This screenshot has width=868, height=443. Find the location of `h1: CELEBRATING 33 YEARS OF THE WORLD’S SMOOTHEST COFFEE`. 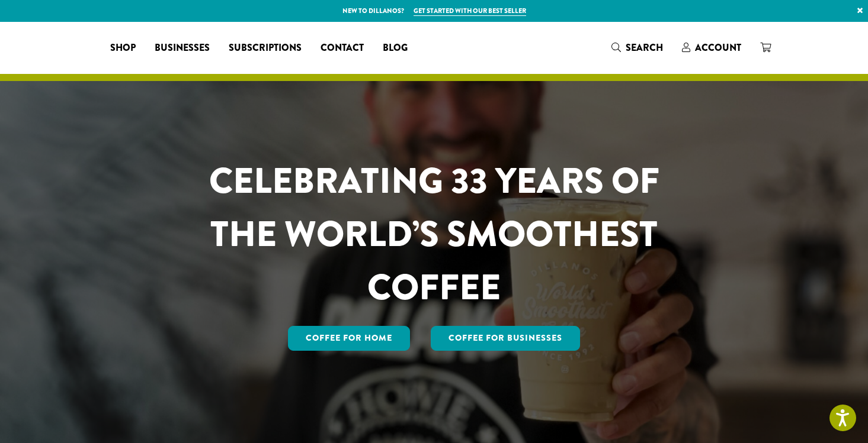

h1: CELEBRATING 33 YEARS OF THE WORLD’S SMOOTHEST COFFEE is located at coordinates (434, 235).